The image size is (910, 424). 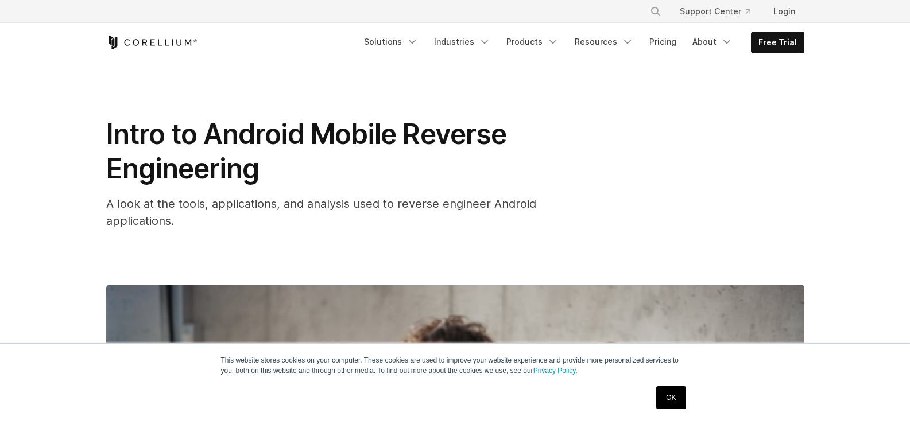 I want to click on span: Intro to Android Mobile Reverse Engineering, so click(x=306, y=151).